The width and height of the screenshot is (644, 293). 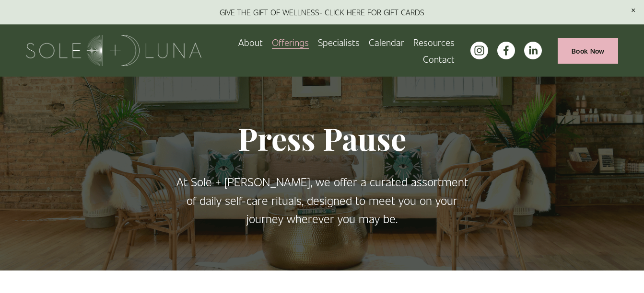 I want to click on a: facebook-unauth, so click(x=506, y=51).